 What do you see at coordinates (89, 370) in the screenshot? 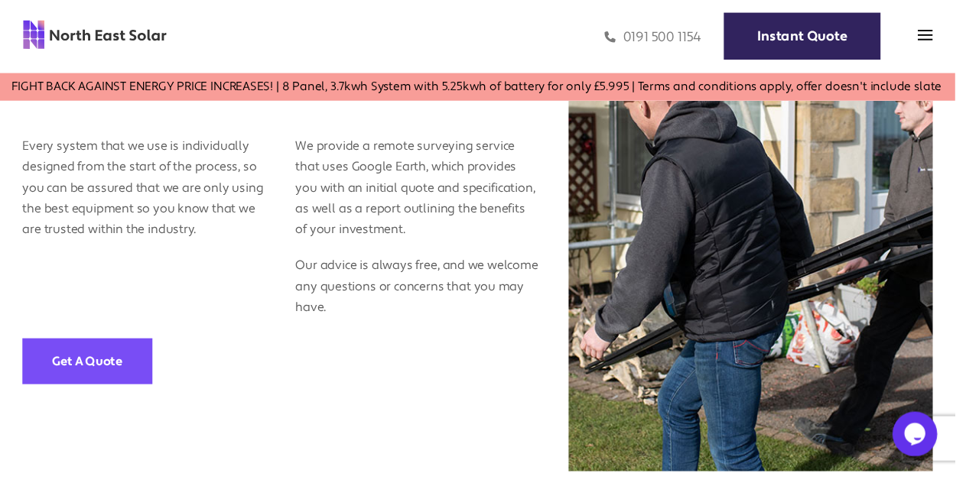
I see `a: Get A Quote` at bounding box center [89, 370].